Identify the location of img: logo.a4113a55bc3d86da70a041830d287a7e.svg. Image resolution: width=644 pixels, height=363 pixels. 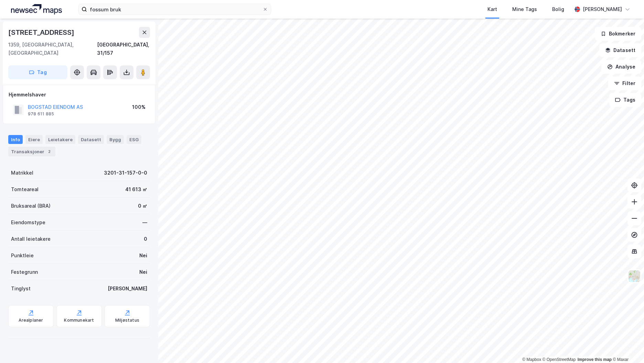
(37, 9).